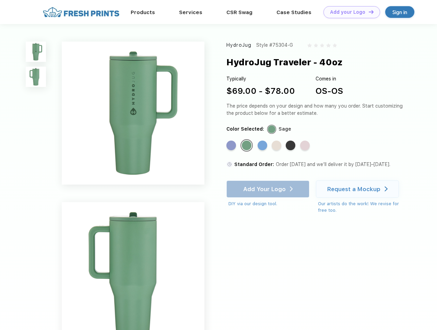 This screenshot has width=437, height=330. I want to click on div: Black, so click(291, 145).